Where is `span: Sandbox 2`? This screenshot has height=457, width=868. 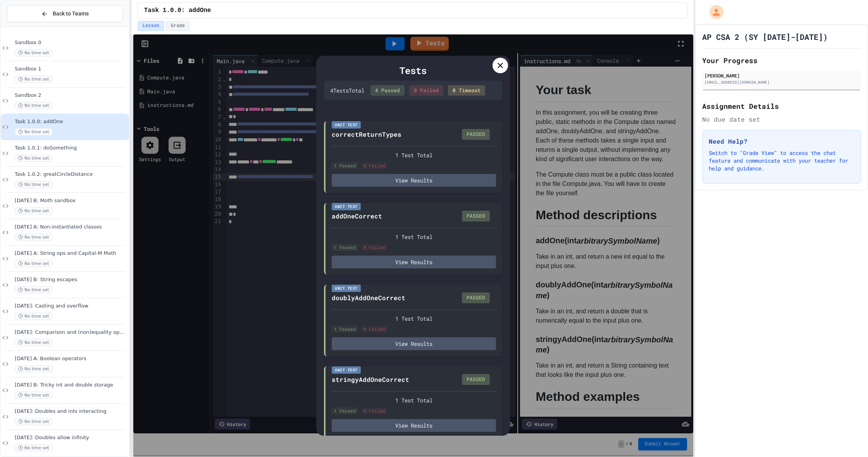 span: Sandbox 2 is located at coordinates (71, 95).